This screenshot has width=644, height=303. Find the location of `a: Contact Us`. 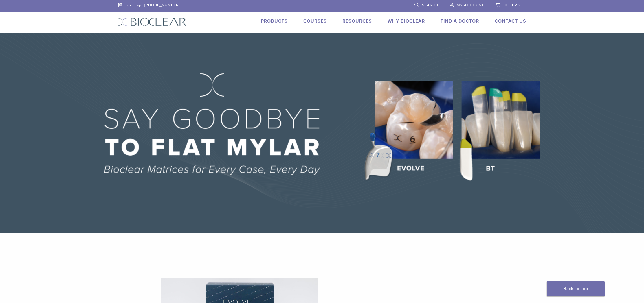

a: Contact Us is located at coordinates (510, 21).